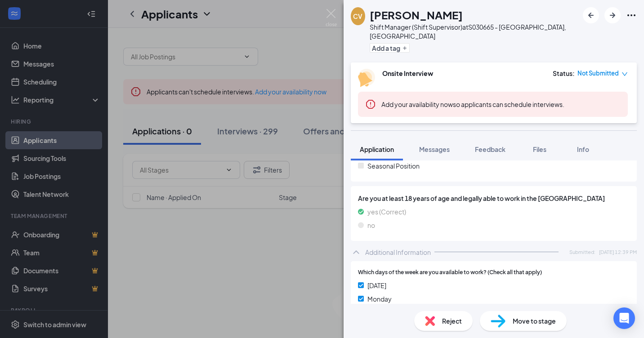 The width and height of the screenshot is (644, 338). What do you see at coordinates (398, 252) in the screenshot?
I see `div: Additional Information` at bounding box center [398, 252].